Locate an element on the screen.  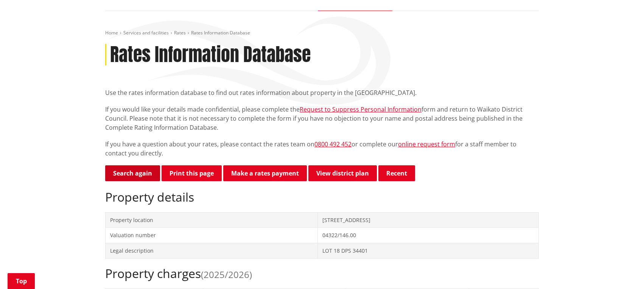
p: If you would like your details made confidential, please complete the form and return to Waikato ... is located at coordinates (322, 119).